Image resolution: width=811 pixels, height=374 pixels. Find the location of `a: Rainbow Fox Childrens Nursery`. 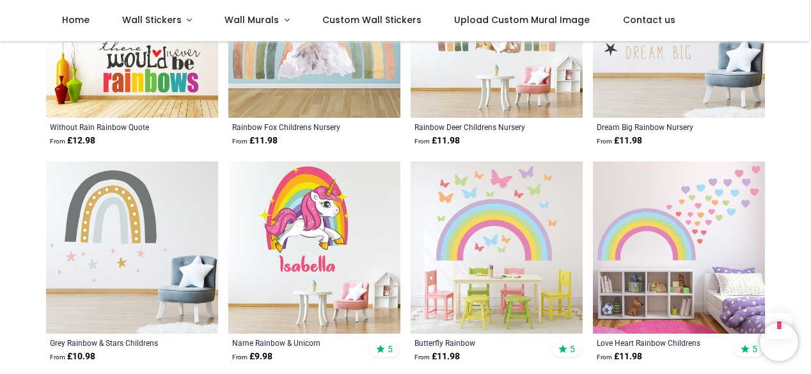

a: Rainbow Fox Childrens Nursery is located at coordinates (297, 127).